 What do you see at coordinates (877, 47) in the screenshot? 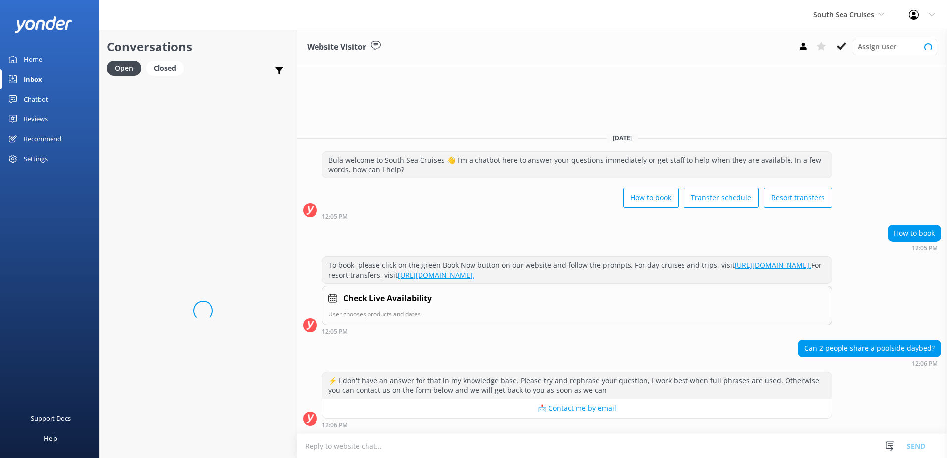
I see `span: Assign user` at bounding box center [877, 47].